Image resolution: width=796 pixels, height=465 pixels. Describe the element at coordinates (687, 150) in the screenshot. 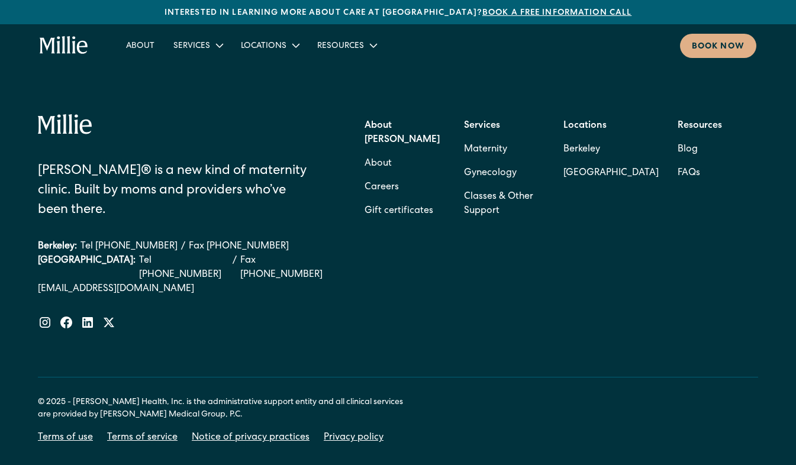

I see `a: Blog` at that location.